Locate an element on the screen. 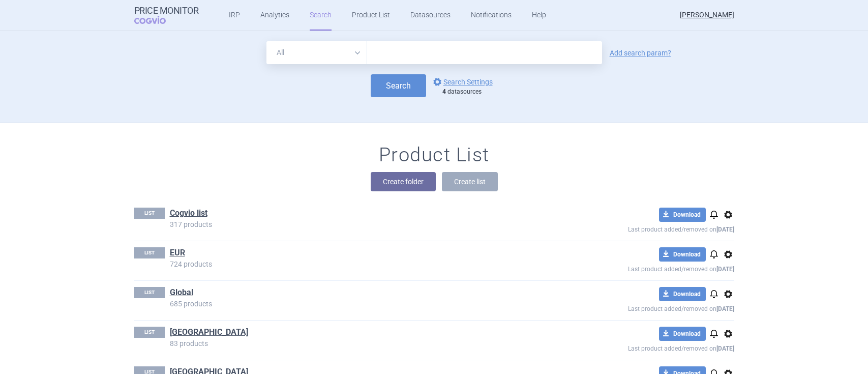 Image resolution: width=868 pixels, height=374 pixels. div: datasources is located at coordinates (470, 92).